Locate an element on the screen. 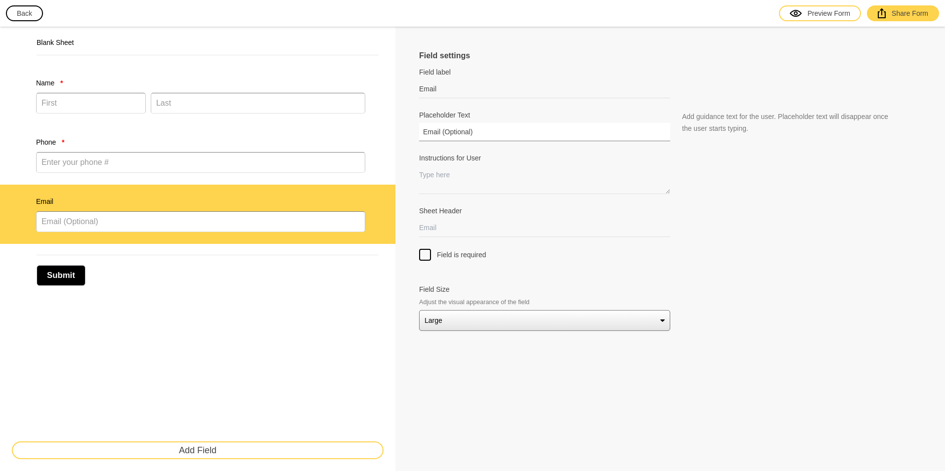 This screenshot has height=471, width=945. button: Submit is located at coordinates (61, 276).